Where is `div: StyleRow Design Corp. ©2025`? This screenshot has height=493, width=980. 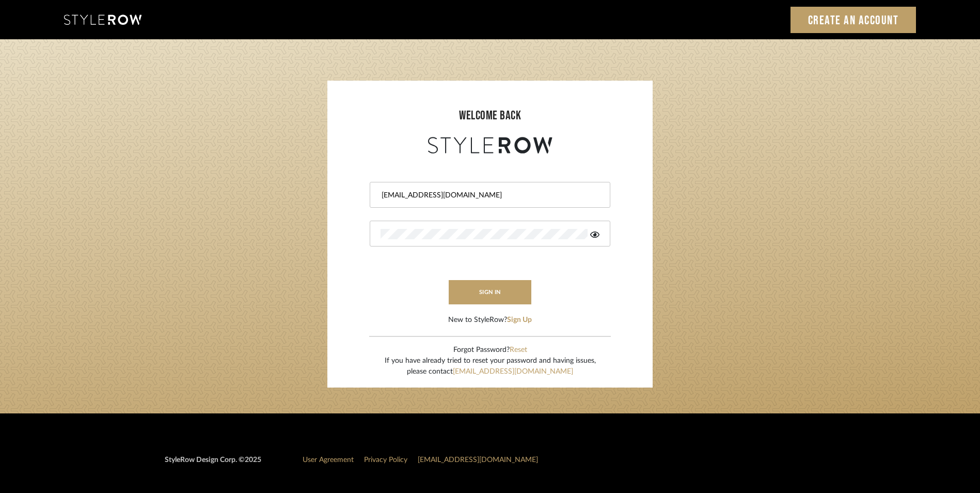
div: StyleRow Design Corp. ©2025 is located at coordinates (213, 464).